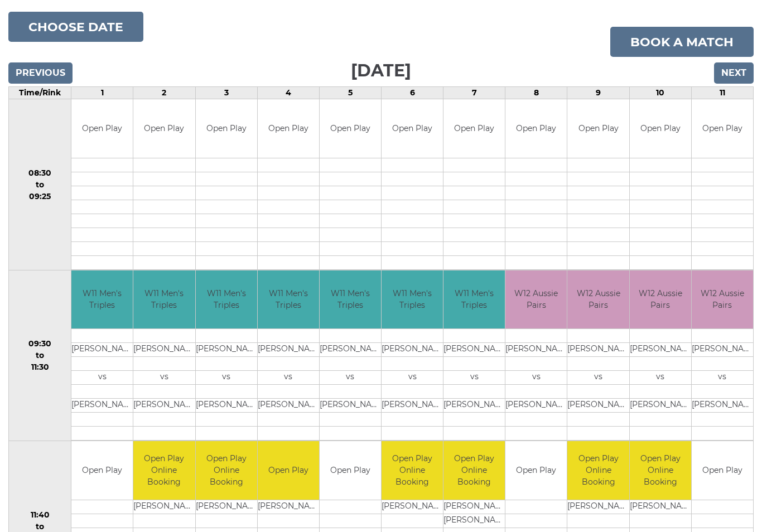 The image size is (762, 532). Describe the element at coordinates (40, 93) in the screenshot. I see `td: Time/Rink` at that location.